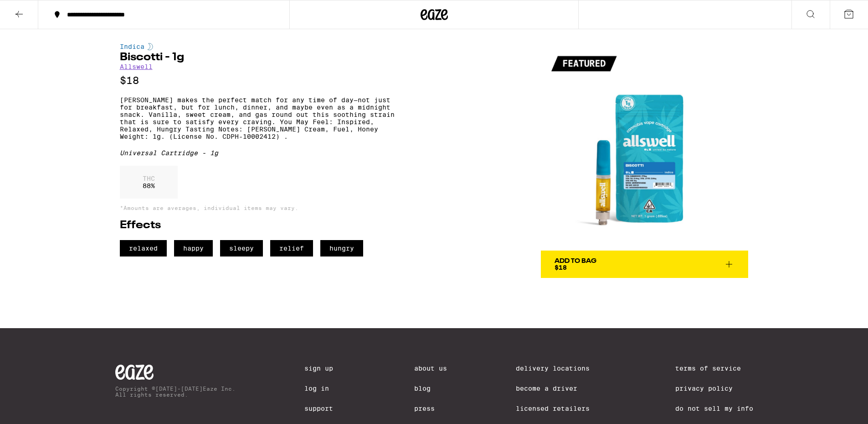 This screenshot has width=868, height=424. I want to click on a: Do Not Sell My Info, so click(714, 408).